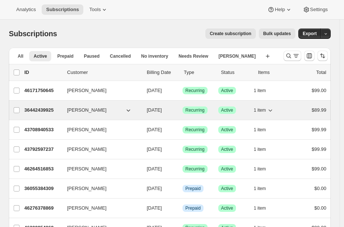  Describe the element at coordinates (315, 10) in the screenshot. I see `button: Settings` at that location.